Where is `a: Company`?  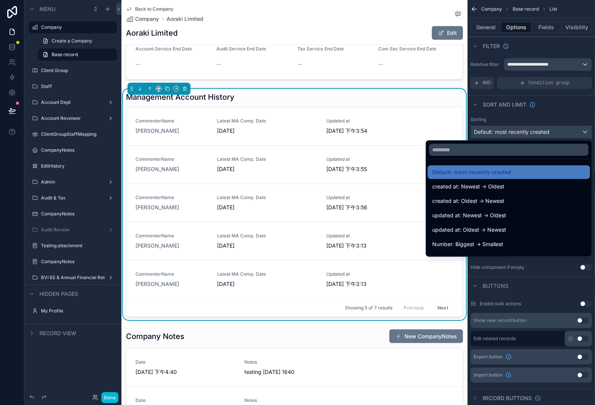
a: Company is located at coordinates (142, 19).